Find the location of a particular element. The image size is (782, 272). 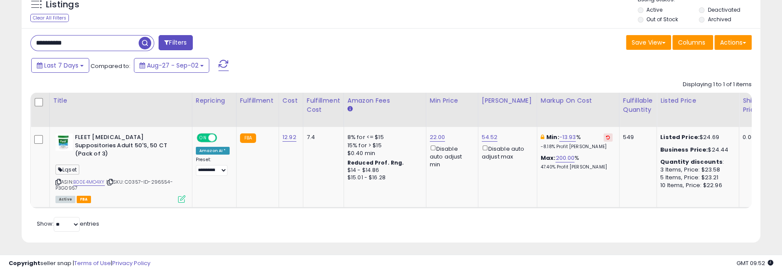

div: $15.01 - $16.28 is located at coordinates (384, 178).